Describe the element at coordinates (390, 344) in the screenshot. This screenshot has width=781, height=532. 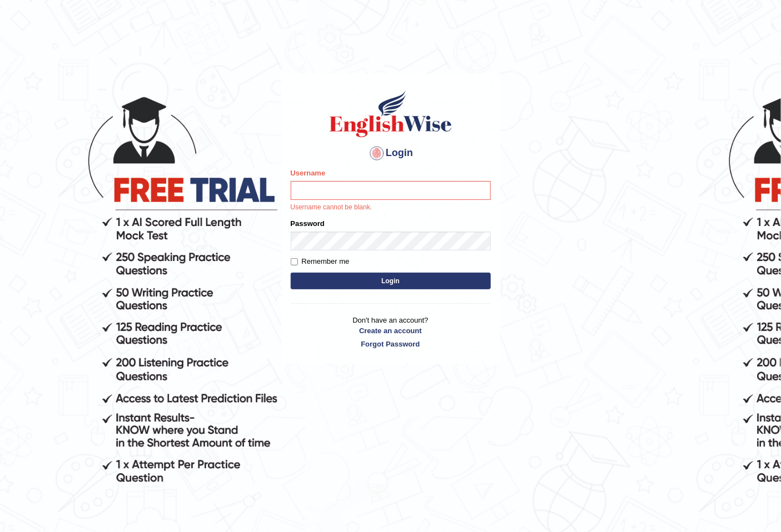
I see `a: Forgot Password` at that location.